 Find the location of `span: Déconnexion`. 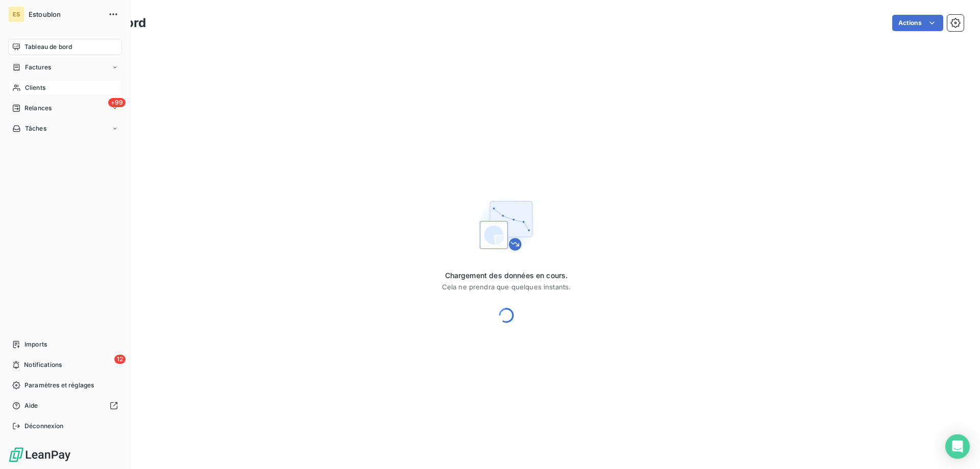

span: Déconnexion is located at coordinates (44, 426).